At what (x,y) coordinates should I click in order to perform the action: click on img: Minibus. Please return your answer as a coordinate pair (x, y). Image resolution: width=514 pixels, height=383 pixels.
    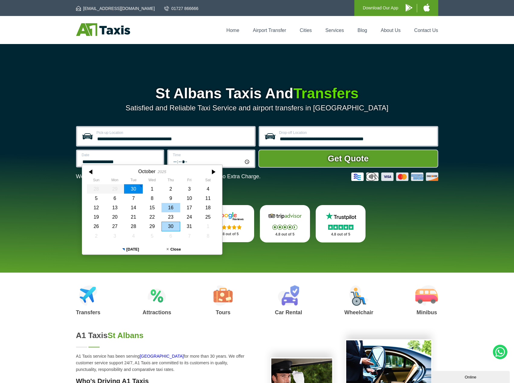
    Looking at the image, I should click on (427, 296).